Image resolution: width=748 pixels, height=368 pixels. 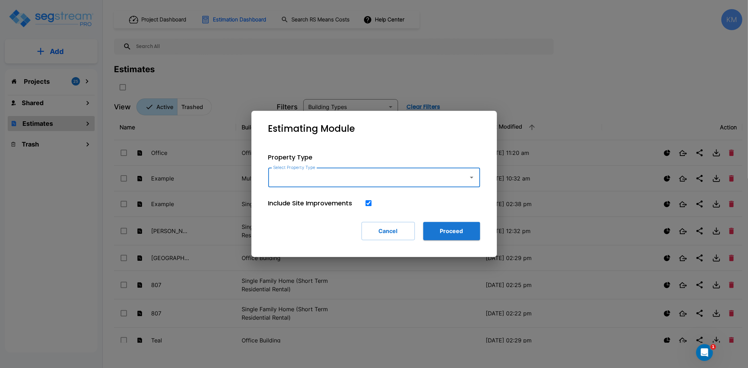 What do you see at coordinates (713, 347) in the screenshot?
I see `span: 1` at bounding box center [713, 347].